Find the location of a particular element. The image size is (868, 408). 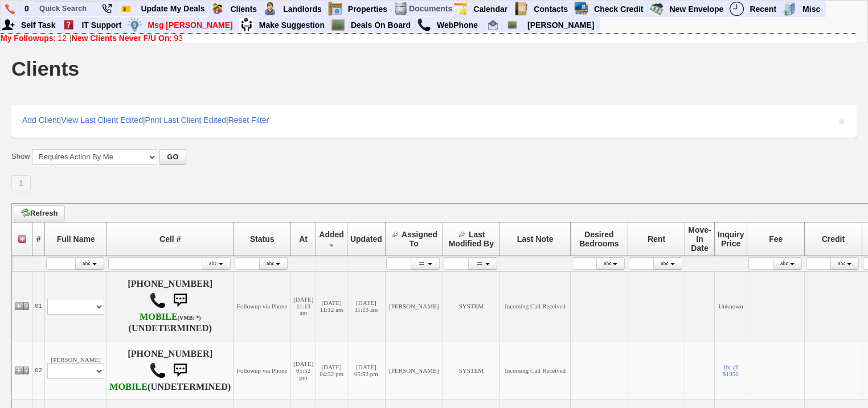

td: 01 is located at coordinates (39, 306).